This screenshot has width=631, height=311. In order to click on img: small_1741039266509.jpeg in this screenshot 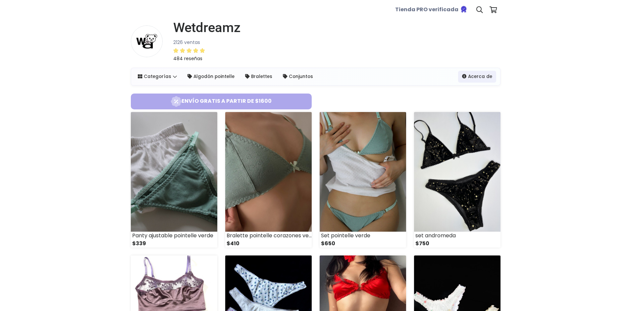, I will do `click(174, 172)`.